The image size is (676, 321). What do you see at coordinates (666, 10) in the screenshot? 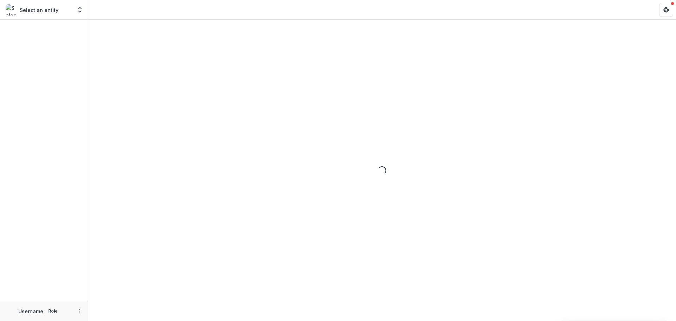
I see `button: Get Help` at bounding box center [666, 10].